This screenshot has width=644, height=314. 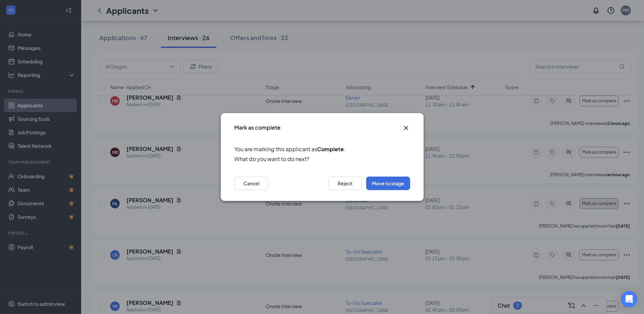 What do you see at coordinates (406, 128) in the screenshot?
I see `svg: Cross` at bounding box center [406, 128].